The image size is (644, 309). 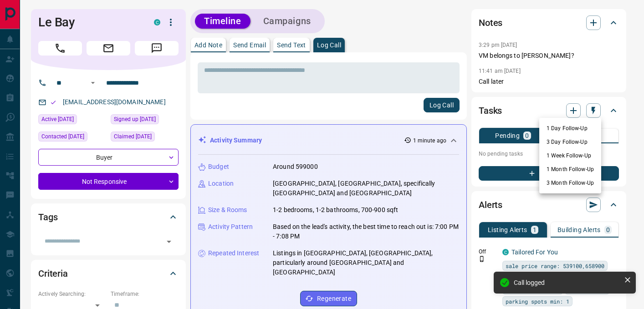 I want to click on li: 3 Month Follow-Up, so click(x=570, y=183).